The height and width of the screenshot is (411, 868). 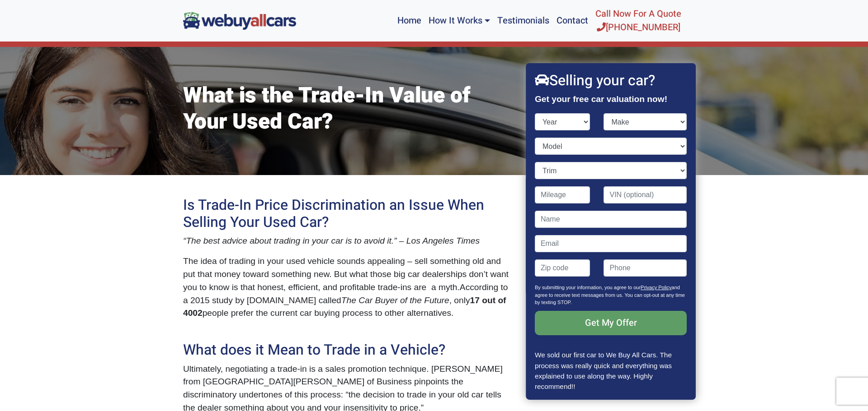 What do you see at coordinates (523, 21) in the screenshot?
I see `a: Testimonials` at bounding box center [523, 21].